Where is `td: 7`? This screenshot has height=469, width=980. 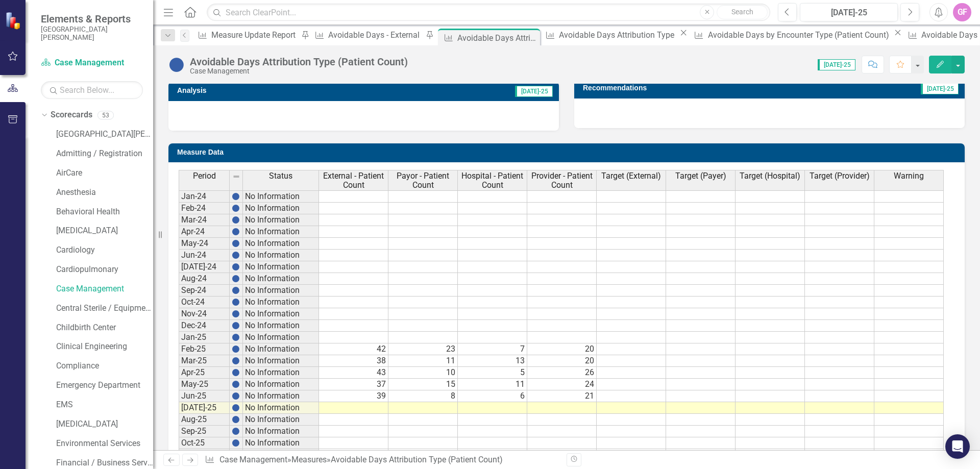
td: 7 is located at coordinates (492, 349).